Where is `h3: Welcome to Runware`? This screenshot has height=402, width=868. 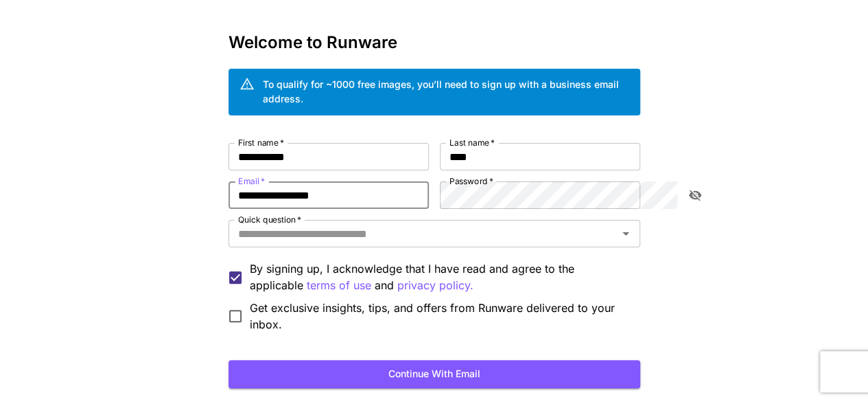 h3: Welcome to Runware is located at coordinates (434, 42).